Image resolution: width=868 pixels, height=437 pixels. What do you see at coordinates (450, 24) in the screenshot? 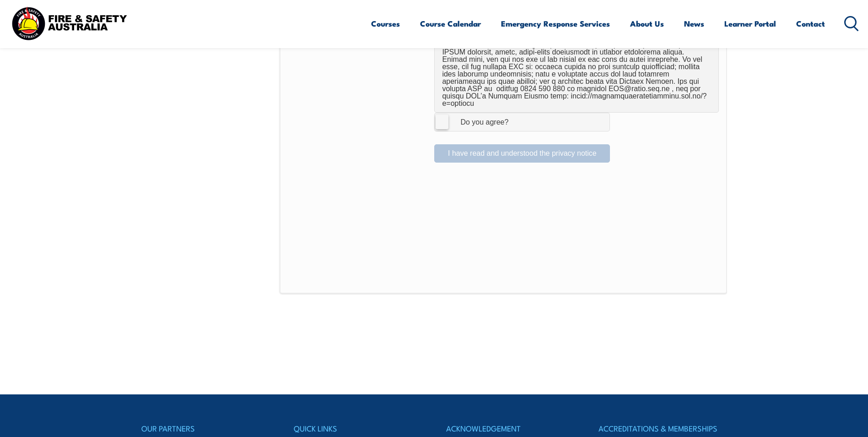
I see `a: Course Calendar` at bounding box center [450, 24].